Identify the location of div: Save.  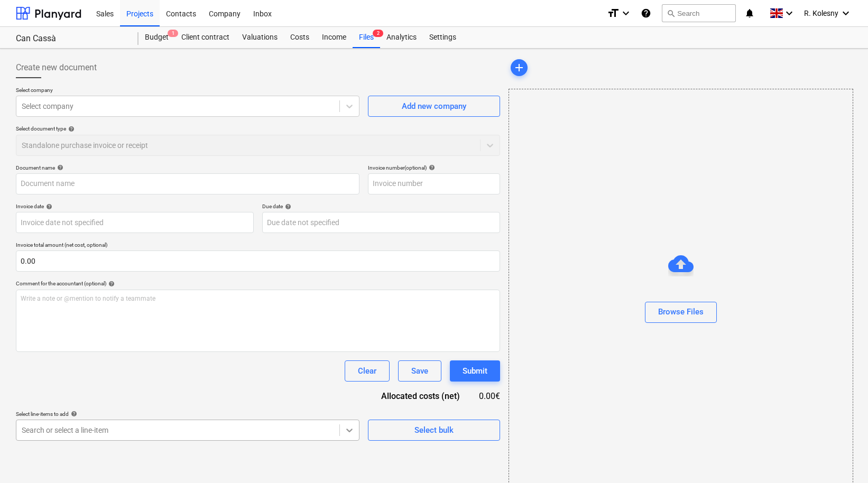
(420, 372).